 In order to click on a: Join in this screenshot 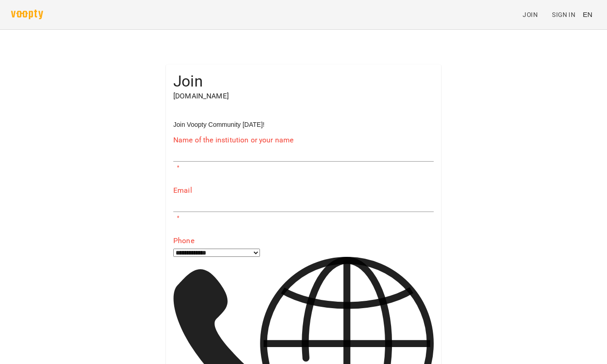, I will do `click(533, 14)`.